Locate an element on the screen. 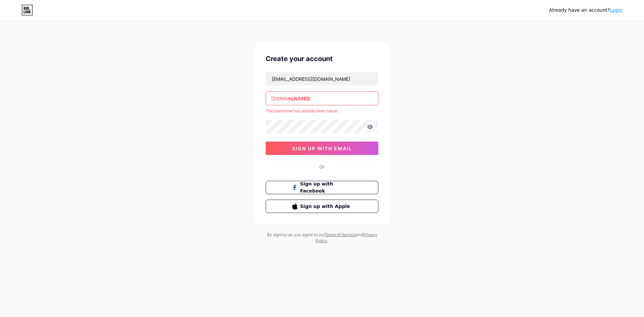  div: By signing up, you agree to our and . is located at coordinates (322, 238).